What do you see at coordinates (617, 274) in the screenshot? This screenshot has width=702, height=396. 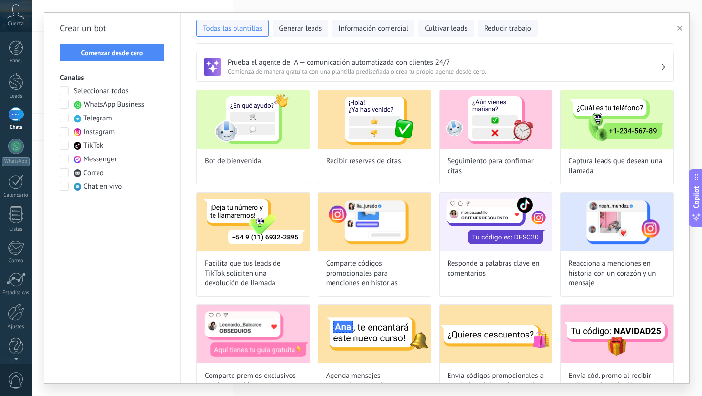 I see `span: Reacciona a menciones en historia con un corazón y un mensaje` at bounding box center [617, 274].